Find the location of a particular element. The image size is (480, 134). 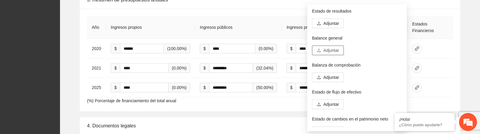

th: Ingresos privados is located at coordinates (325, 27).